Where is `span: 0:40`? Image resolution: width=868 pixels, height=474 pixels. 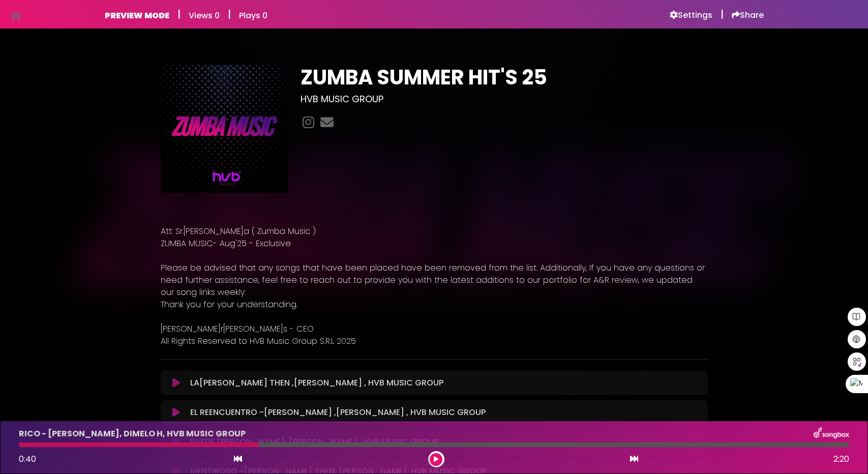 span: 0:40 is located at coordinates (27, 459).